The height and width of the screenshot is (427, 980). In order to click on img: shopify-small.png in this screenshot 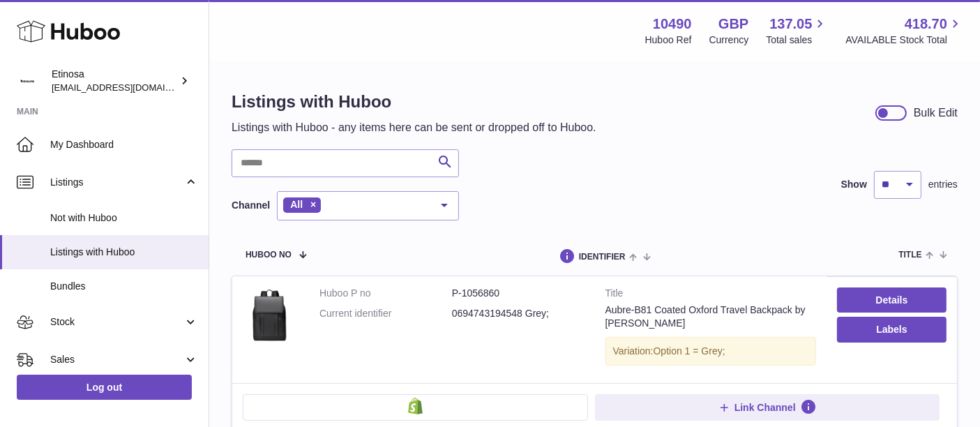, I will do `click(415, 406)`.